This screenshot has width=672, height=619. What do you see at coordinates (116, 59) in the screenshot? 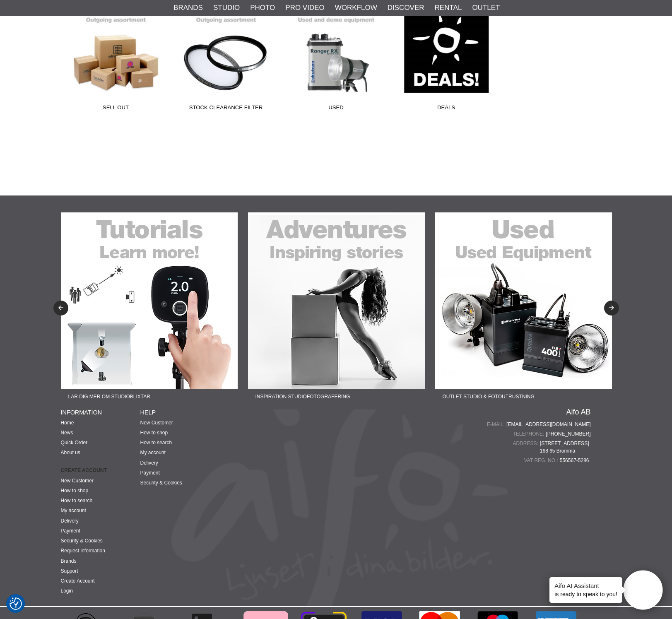
I see `a: Sell Out` at bounding box center [116, 59].